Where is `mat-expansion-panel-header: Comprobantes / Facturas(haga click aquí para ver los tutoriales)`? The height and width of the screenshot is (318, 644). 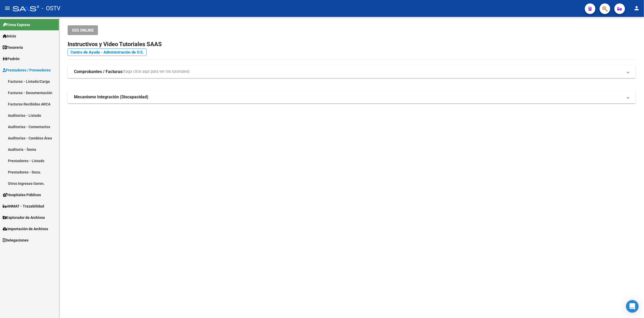 mat-expansion-panel-header: Comprobantes / Facturas(haga click aquí para ver los tutoriales) is located at coordinates (351, 72).